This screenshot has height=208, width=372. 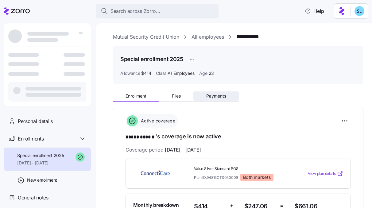 I want to click on span: Coverage period, so click(x=163, y=150).